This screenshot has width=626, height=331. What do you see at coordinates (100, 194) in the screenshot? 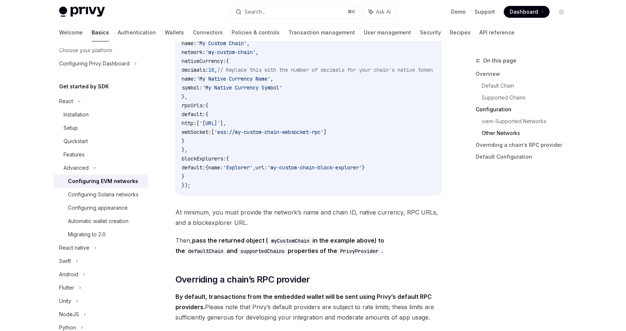
I see `a: Configuring Solana networks` at bounding box center [100, 194].